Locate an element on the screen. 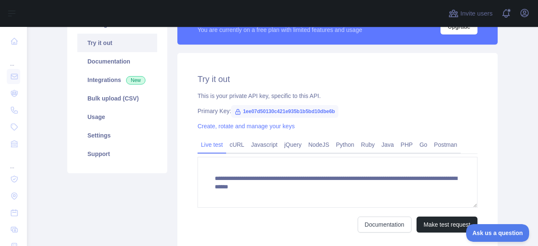  a: Bulk upload (CSV) is located at coordinates (117, 98).